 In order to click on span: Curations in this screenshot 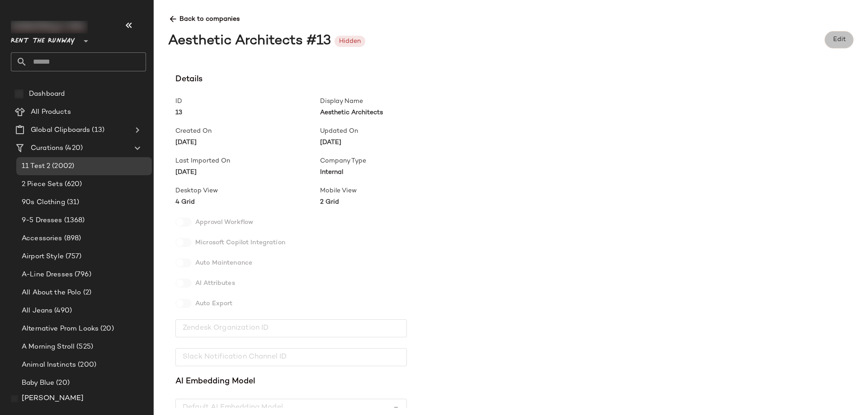, I will do `click(47, 149)`.